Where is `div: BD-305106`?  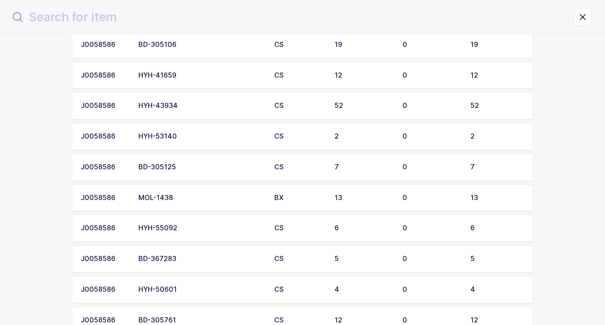
div: BD-305106 is located at coordinates (201, 45).